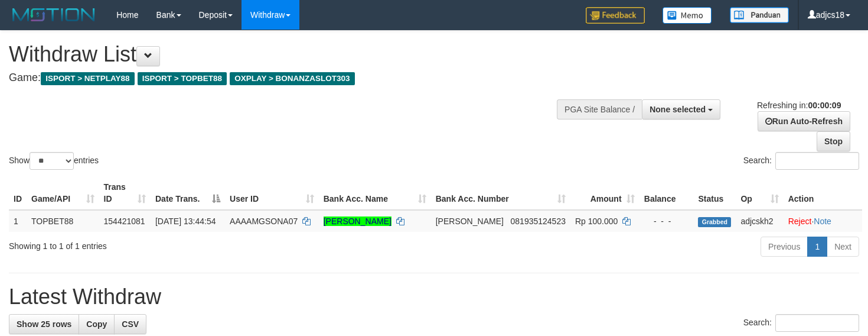 The image size is (868, 336). Describe the element at coordinates (843, 246) in the screenshot. I see `a: Next` at that location.